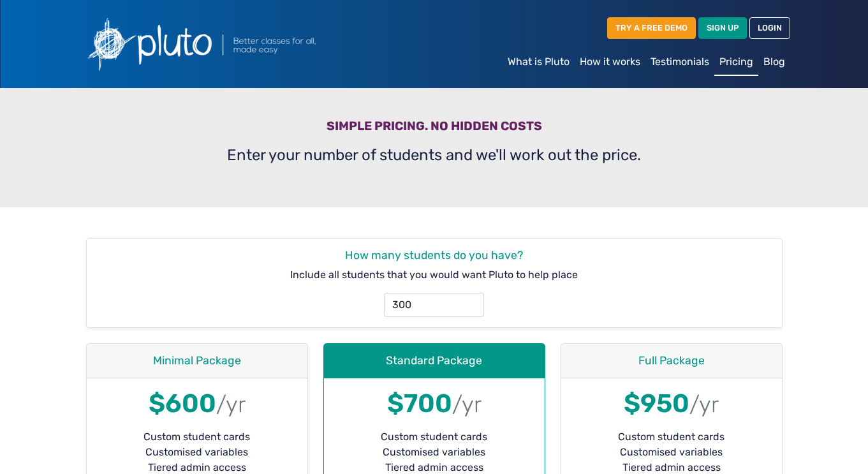  What do you see at coordinates (680, 62) in the screenshot?
I see `a: Testimonials` at bounding box center [680, 62].